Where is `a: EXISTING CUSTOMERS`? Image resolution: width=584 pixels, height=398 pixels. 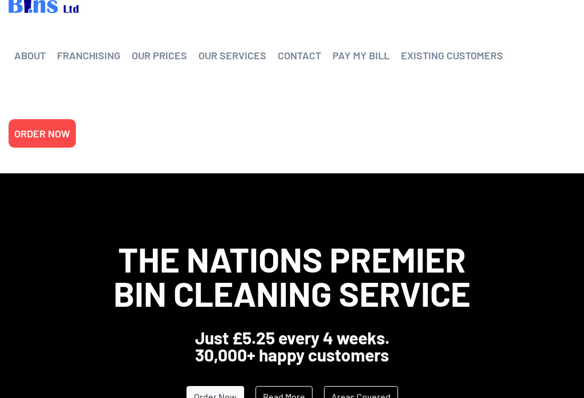 a: EXISTING CUSTOMERS is located at coordinates (452, 55).